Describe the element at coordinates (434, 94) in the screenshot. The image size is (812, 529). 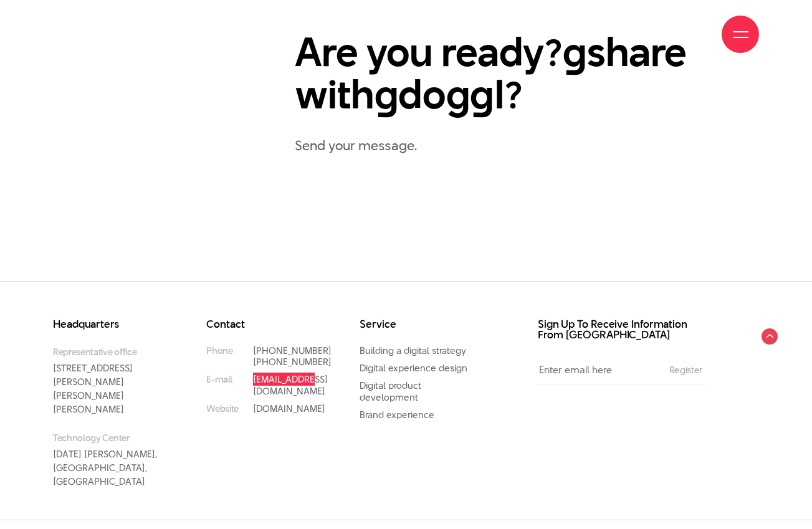
I see `font: dog` at that location.